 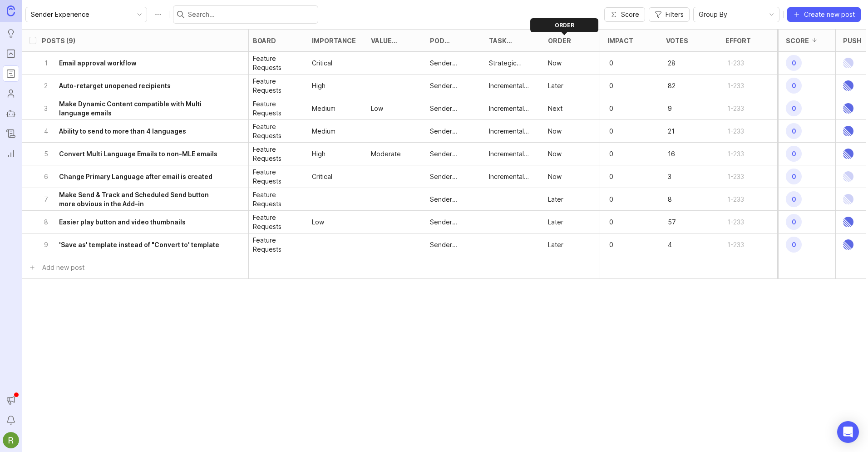 I want to click on p: High, so click(x=319, y=86).